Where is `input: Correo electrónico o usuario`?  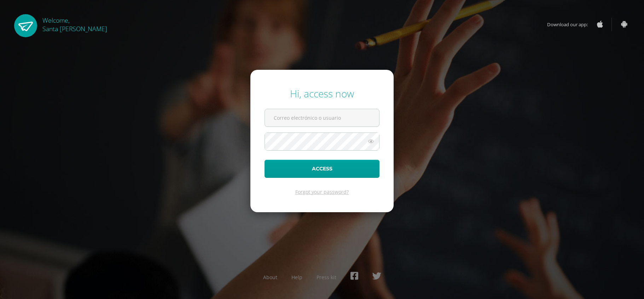
input: Correo electrónico o usuario is located at coordinates (322, 118).